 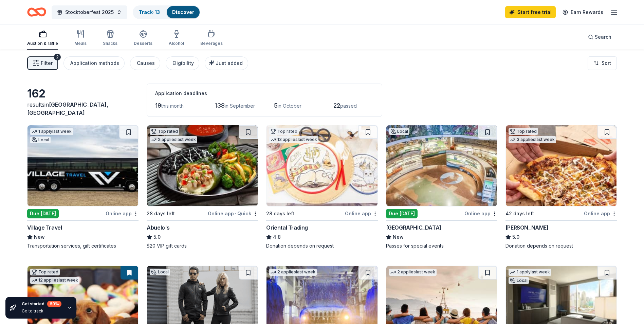 I want to click on div: Beverages, so click(x=212, y=43).